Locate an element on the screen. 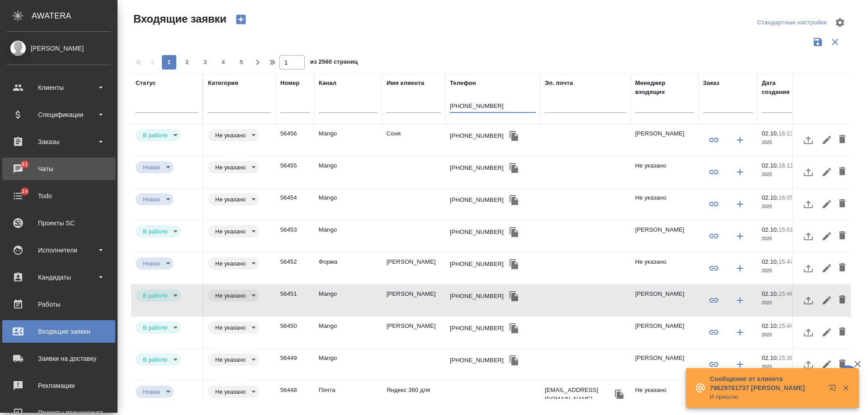 This screenshot has width=868, height=415. a: 61Чаты is located at coordinates (59, 169).